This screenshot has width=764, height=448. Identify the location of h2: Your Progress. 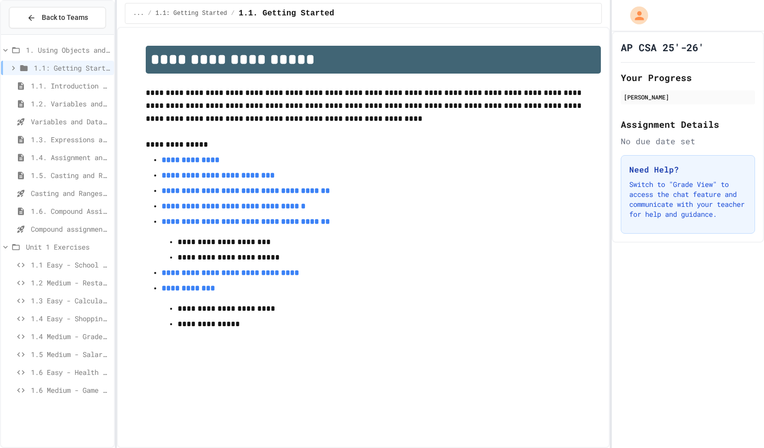
(688, 78).